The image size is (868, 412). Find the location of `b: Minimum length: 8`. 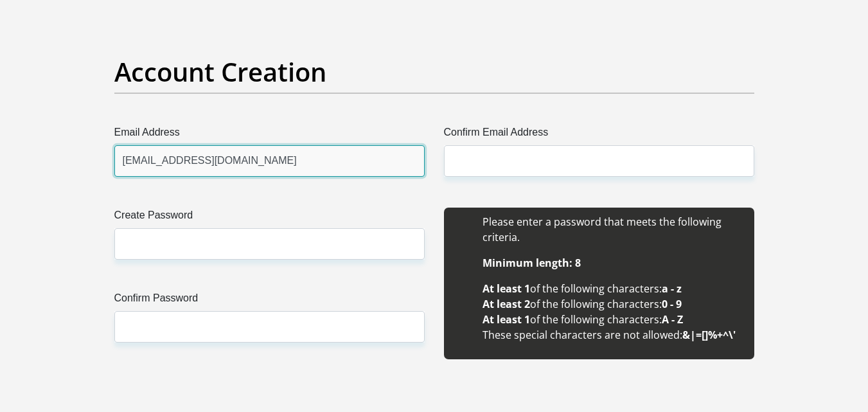

b: Minimum length: 8 is located at coordinates (531, 263).